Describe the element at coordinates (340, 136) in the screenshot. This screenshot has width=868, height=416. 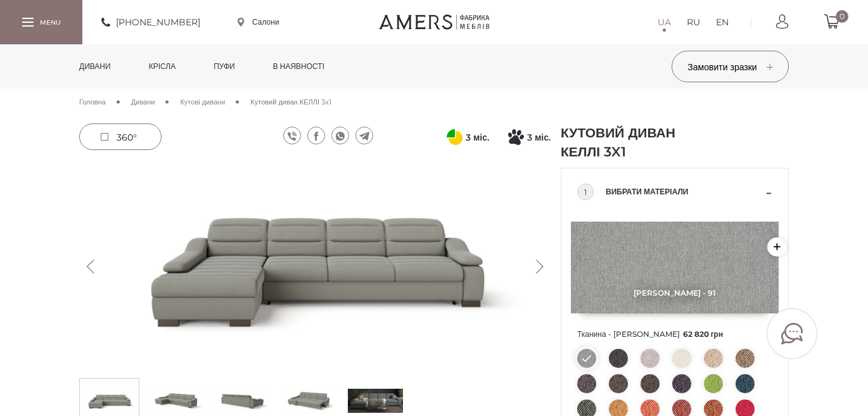
I see `a: whatsapp` at that location.